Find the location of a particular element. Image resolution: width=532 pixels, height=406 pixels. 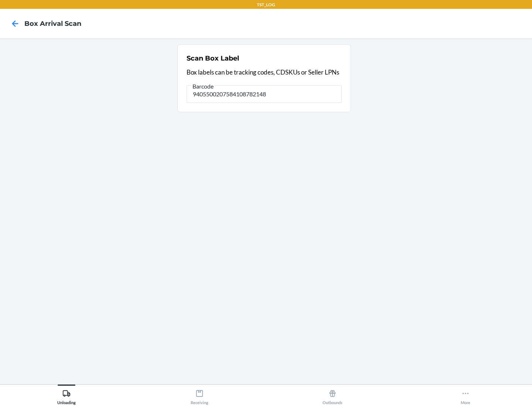

div: Outbounds is located at coordinates (332, 396).